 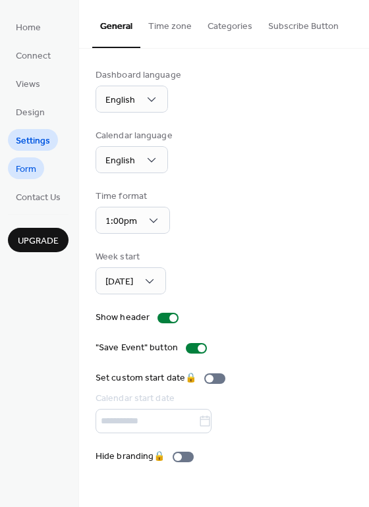 What do you see at coordinates (38, 198) in the screenshot?
I see `span: Contact Us` at bounding box center [38, 198].